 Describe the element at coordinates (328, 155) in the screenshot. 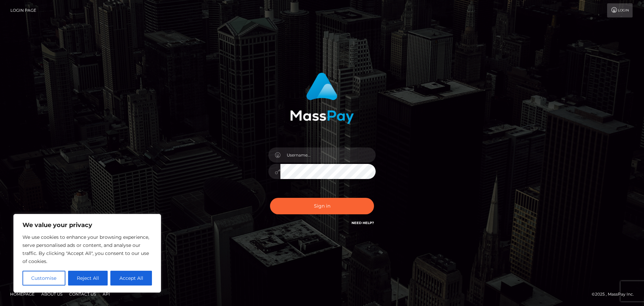

I see `input: Username...` at that location.